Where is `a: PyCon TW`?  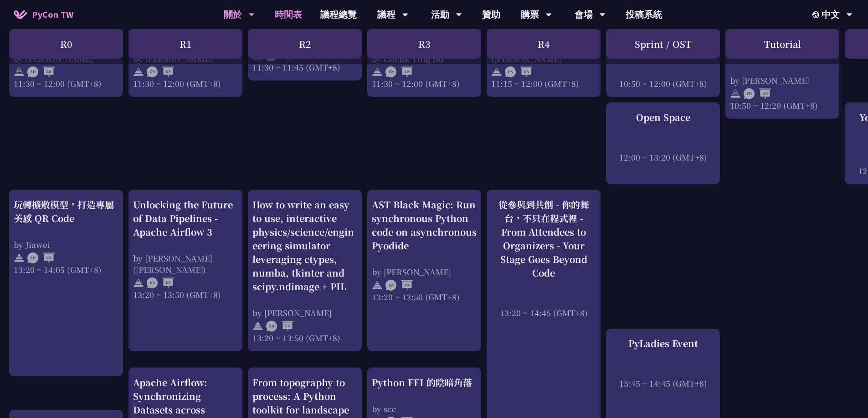 a: PyCon TW is located at coordinates (43, 15).